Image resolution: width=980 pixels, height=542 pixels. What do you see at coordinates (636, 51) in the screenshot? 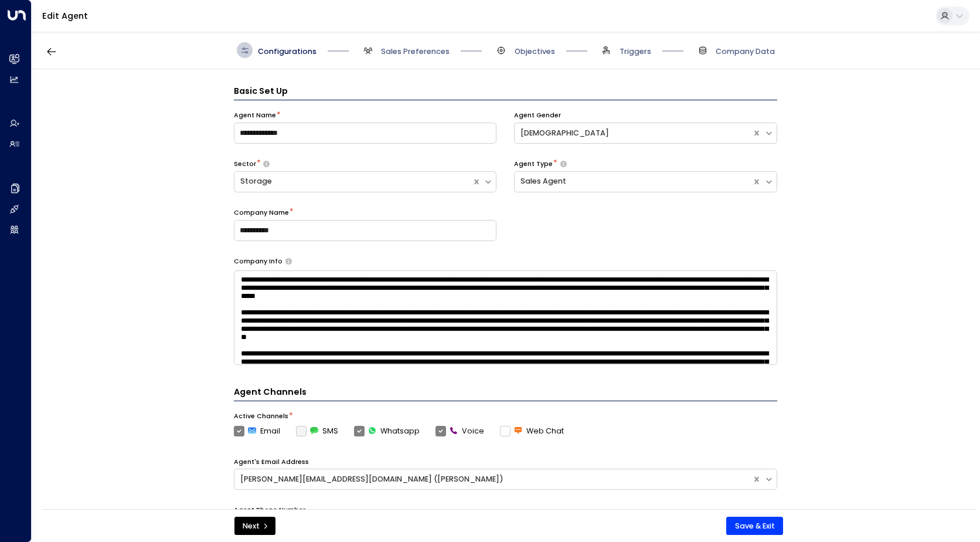
I see `span: Triggers` at bounding box center [636, 51].